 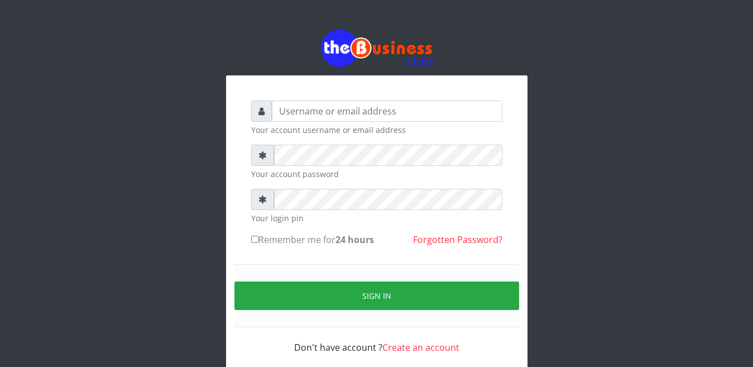 I want to click on b: 24 hours, so click(x=355, y=240).